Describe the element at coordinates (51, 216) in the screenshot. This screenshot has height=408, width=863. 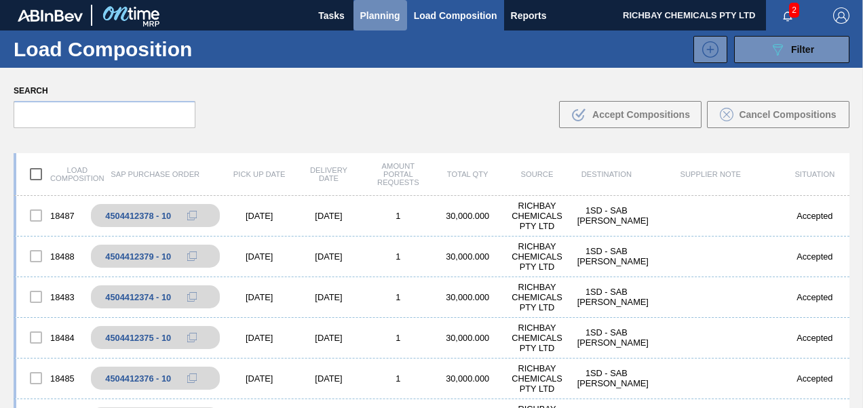
I see `div: 18487` at that location.